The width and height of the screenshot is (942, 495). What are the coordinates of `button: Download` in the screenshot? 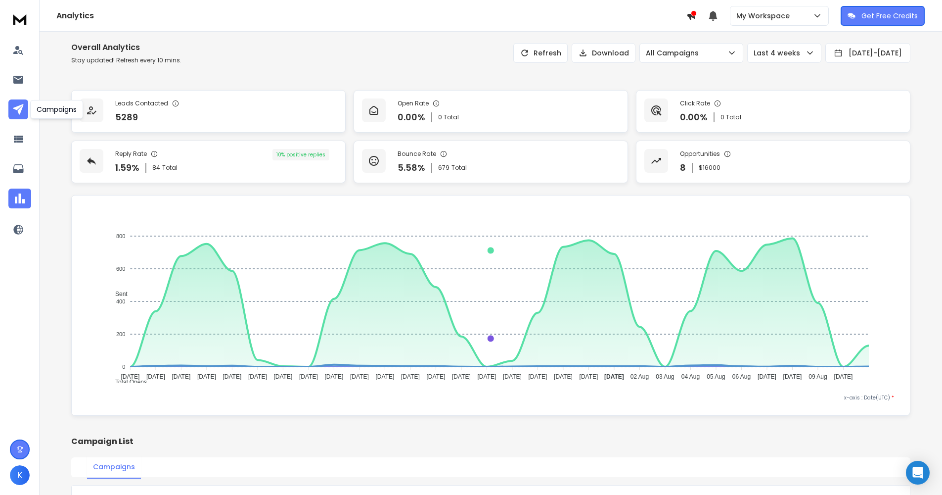 It's located at (603, 53).